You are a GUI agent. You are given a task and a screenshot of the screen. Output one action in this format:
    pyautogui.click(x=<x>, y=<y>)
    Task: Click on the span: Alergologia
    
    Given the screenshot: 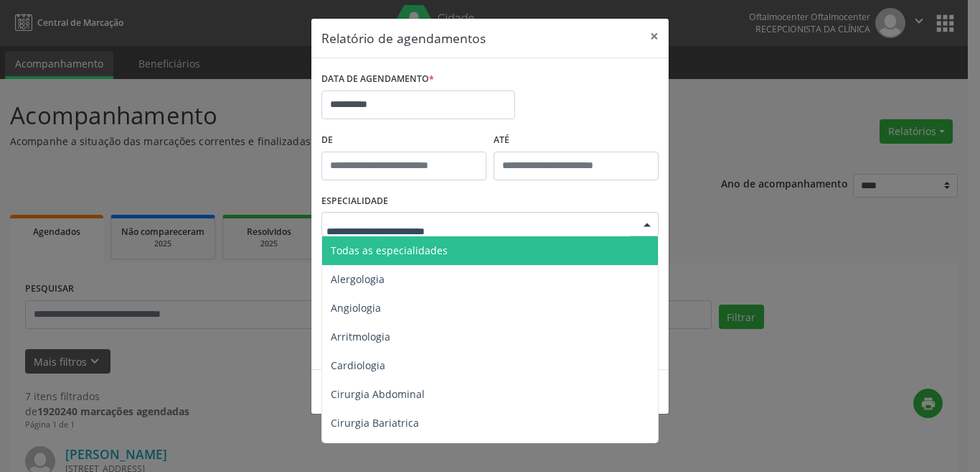 What is the action you would take?
    pyautogui.click(x=358, y=279)
    